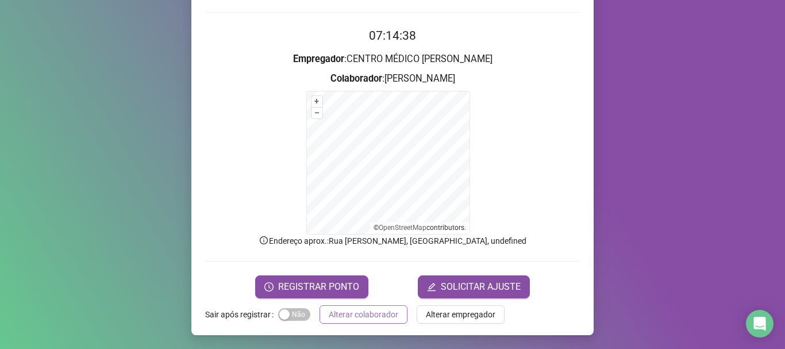  I want to click on span: Alterar colaborador, so click(363, 314).